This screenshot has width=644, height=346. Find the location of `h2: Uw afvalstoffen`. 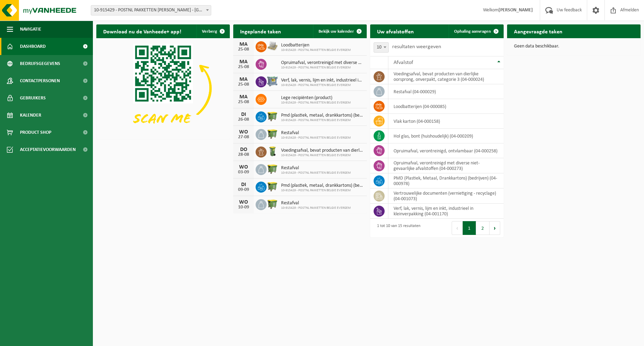

h2: Uw afvalstoffen is located at coordinates (396, 31).